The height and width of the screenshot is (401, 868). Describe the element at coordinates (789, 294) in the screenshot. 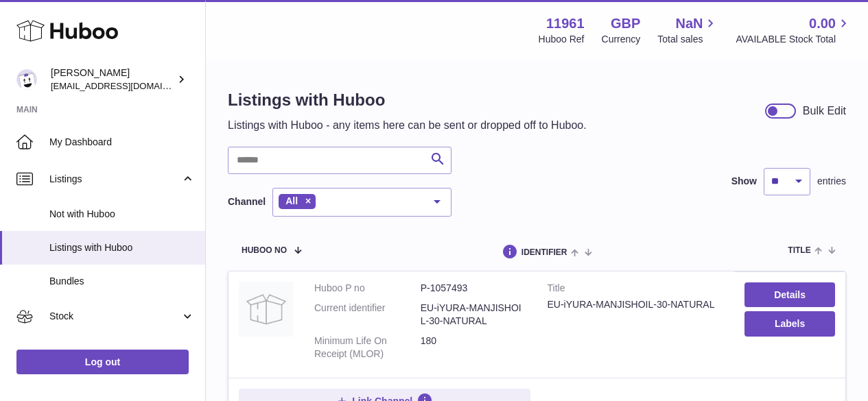

I see `a: Details` at that location.